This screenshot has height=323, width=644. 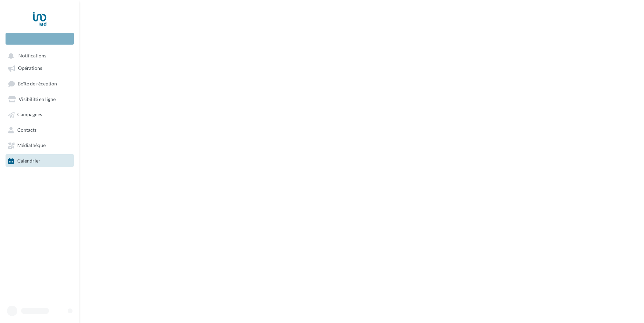 What do you see at coordinates (40, 114) in the screenshot?
I see `a: Campagnes` at bounding box center [40, 114].